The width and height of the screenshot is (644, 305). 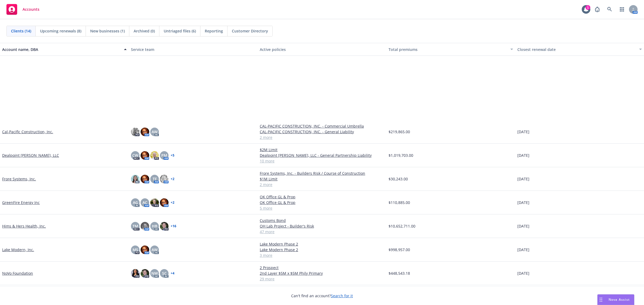 What do you see at coordinates (322, 150) in the screenshot?
I see `a: $2M Limit` at bounding box center [322, 150].